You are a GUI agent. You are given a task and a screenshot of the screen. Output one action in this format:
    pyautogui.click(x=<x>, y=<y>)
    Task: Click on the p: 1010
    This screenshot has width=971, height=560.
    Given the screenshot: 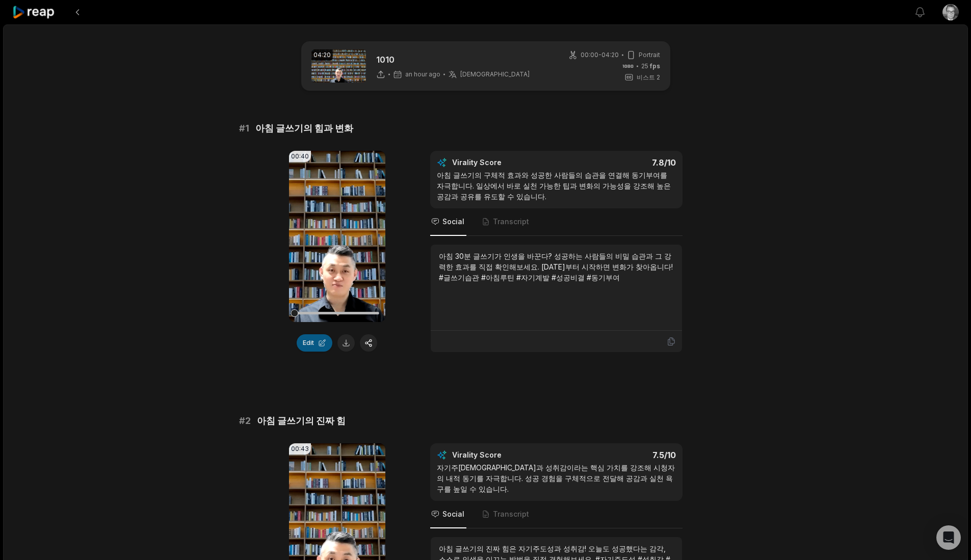 What is the action you would take?
    pyautogui.click(x=452, y=60)
    